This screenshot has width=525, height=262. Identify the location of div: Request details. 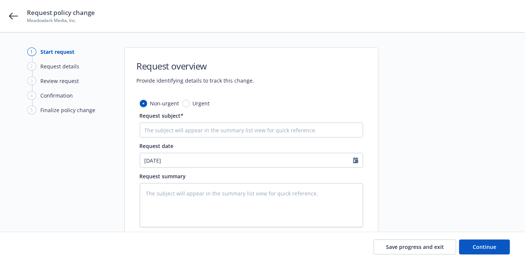
(60, 66).